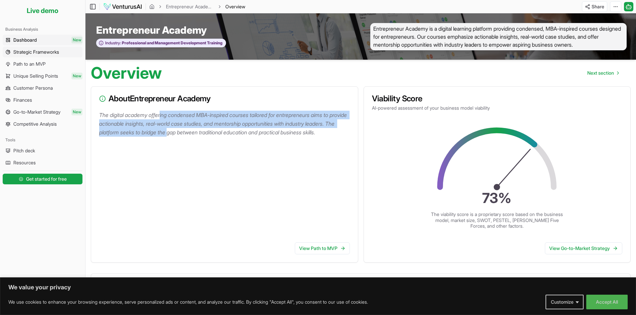  Describe the element at coordinates (603, 73) in the screenshot. I see `a: Go to next page` at that location.